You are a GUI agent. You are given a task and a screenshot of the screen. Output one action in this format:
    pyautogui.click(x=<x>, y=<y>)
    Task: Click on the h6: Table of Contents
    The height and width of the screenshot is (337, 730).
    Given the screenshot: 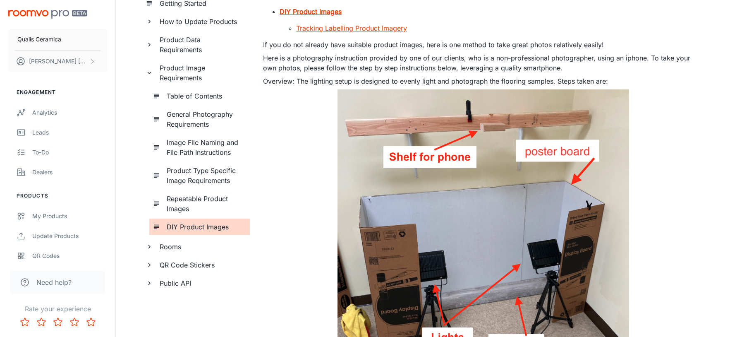 What is the action you would take?
    pyautogui.click(x=205, y=96)
    